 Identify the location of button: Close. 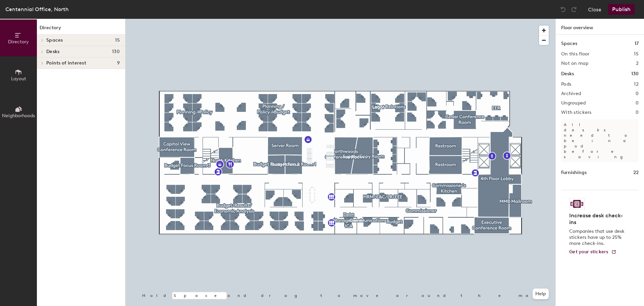
(595, 9).